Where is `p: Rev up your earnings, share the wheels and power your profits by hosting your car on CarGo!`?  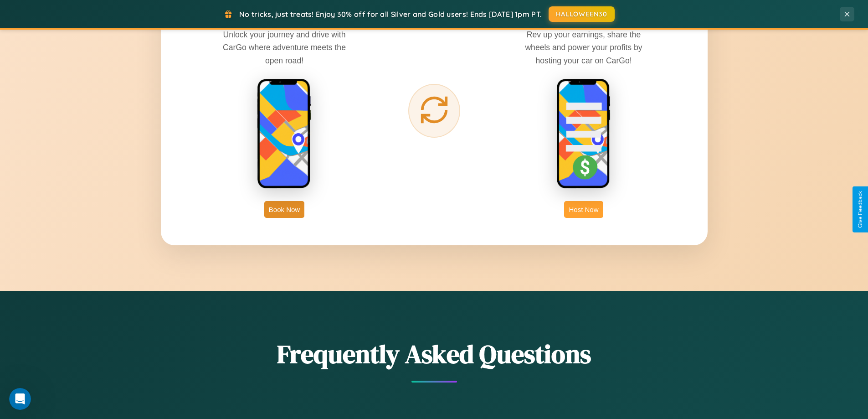
p: Rev up your earnings, share the wheels and power your profits by hosting your car on CarGo! is located at coordinates (583, 47).